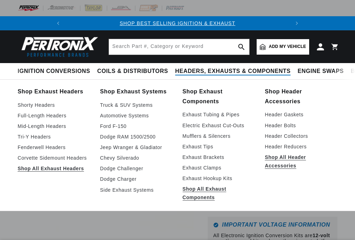 The image size is (355, 240). I want to click on a: Dodge Challenger, so click(136, 168).